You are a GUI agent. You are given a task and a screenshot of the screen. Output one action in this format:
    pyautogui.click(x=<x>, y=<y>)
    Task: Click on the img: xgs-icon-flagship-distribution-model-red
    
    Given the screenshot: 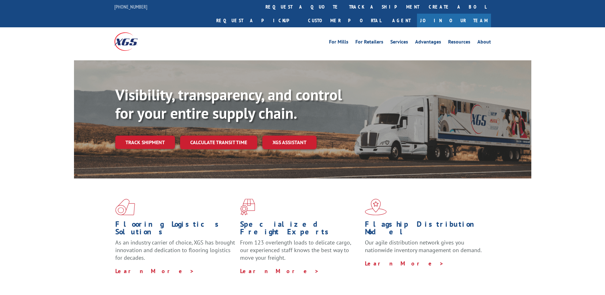 What is the action you would take?
    pyautogui.click(x=376, y=207)
    